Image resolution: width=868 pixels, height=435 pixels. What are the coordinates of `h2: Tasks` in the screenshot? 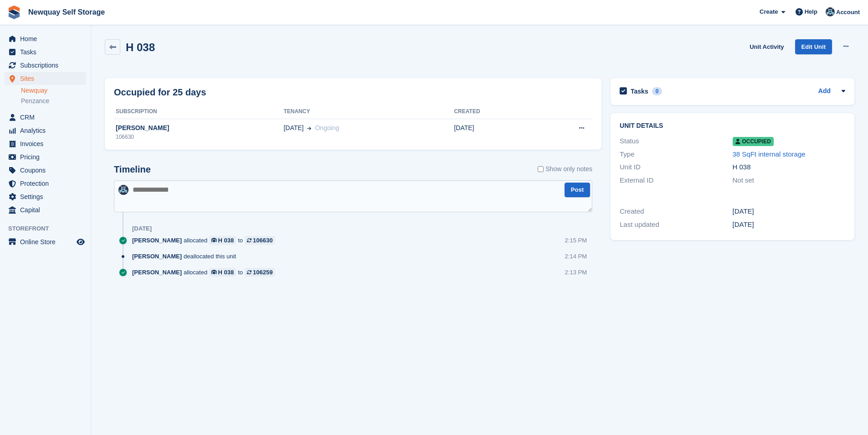 It's located at (640, 91).